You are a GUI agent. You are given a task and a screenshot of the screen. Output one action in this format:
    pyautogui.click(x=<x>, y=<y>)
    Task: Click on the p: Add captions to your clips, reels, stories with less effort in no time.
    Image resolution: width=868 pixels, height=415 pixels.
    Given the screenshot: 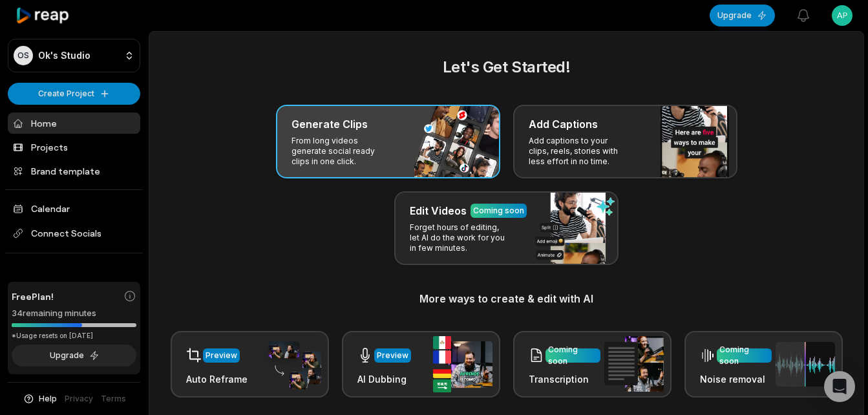 What is the action you would take?
    pyautogui.click(x=578, y=151)
    